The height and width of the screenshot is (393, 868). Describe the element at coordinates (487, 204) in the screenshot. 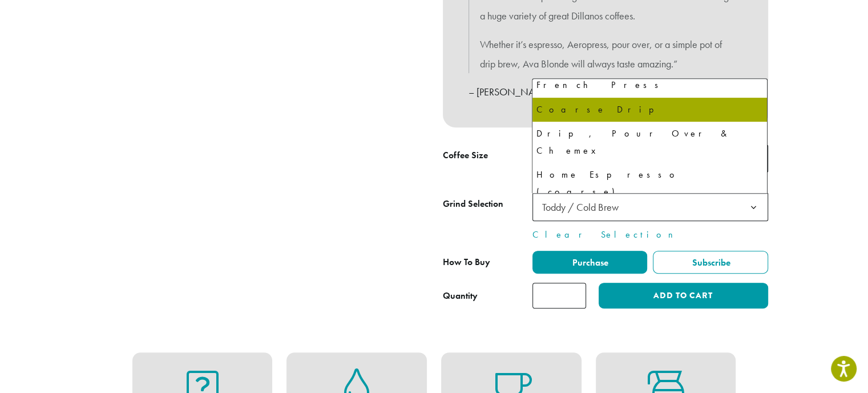

I see `label: Grind Selection` at that location.